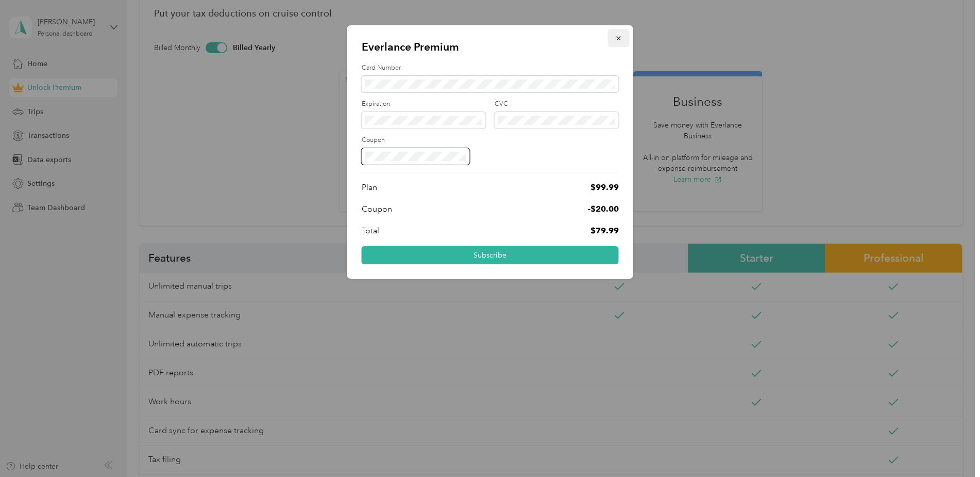 The width and height of the screenshot is (980, 477). Describe the element at coordinates (490, 255) in the screenshot. I see `button: Subscribe` at that location.